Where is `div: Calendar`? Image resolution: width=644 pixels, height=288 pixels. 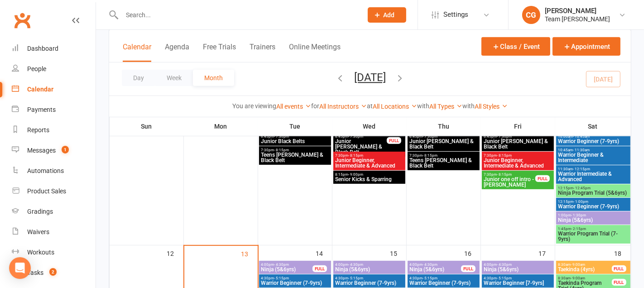 div: Calendar is located at coordinates (40, 89).